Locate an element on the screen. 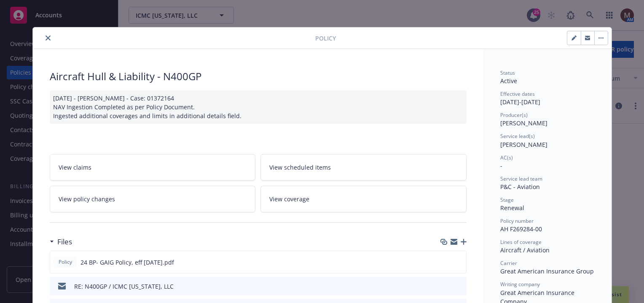 This screenshot has height=303, width=644. span: Great American Insurance Group is located at coordinates (547, 270).